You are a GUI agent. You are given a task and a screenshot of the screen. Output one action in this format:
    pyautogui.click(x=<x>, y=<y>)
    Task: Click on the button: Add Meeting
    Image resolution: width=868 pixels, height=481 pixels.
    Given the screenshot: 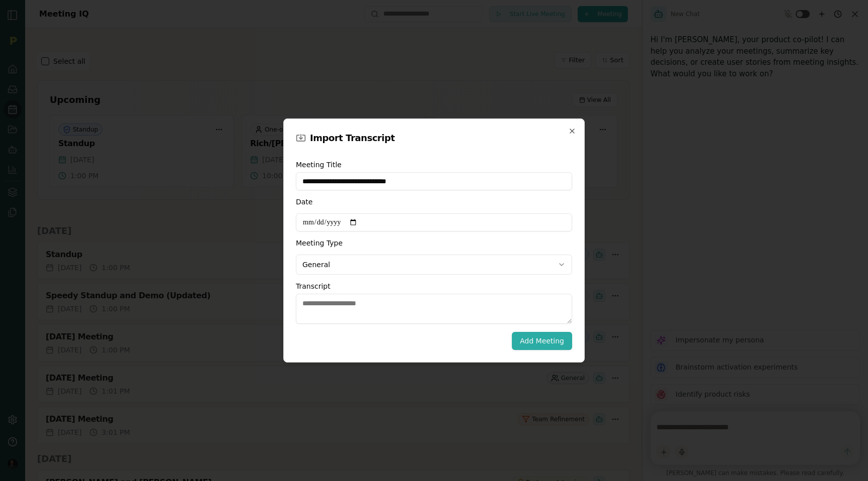 What is the action you would take?
    pyautogui.click(x=542, y=341)
    